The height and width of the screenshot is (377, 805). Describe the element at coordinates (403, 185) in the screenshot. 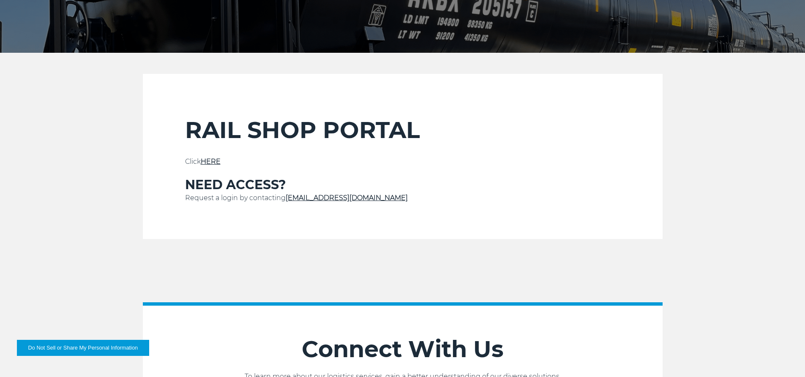

I see `h3: NEED ACCESS?` at that location.